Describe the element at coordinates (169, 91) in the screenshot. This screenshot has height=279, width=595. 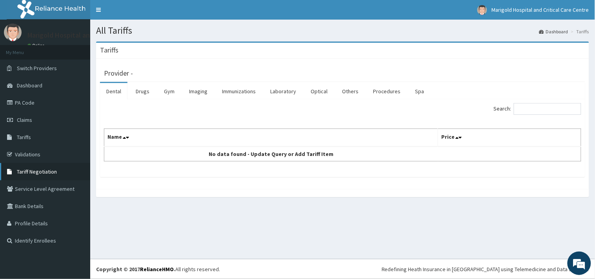
I see `a: Gym` at that location.